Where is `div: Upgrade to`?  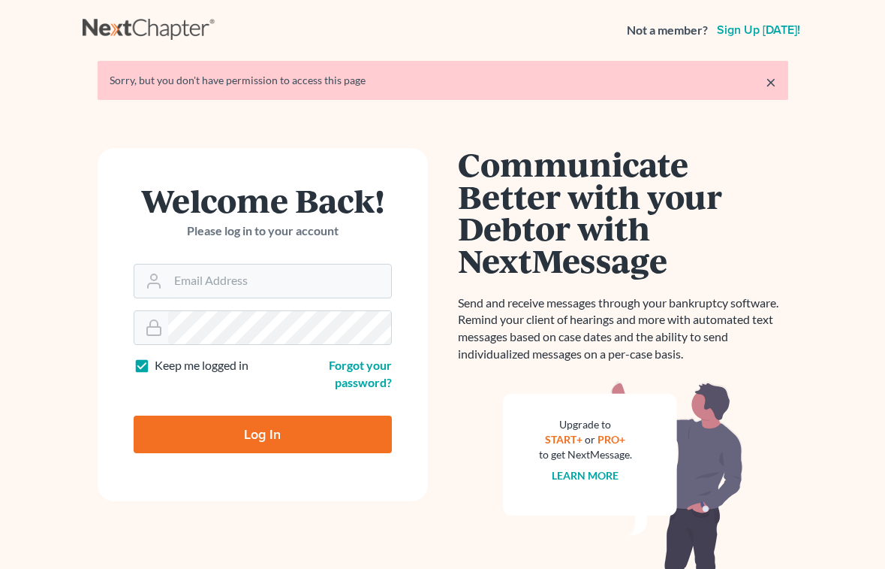
div: Upgrade to is located at coordinates (586, 424).